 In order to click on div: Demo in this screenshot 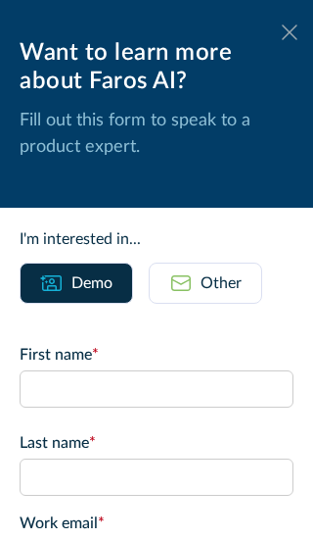, I will do `click(92, 283)`.